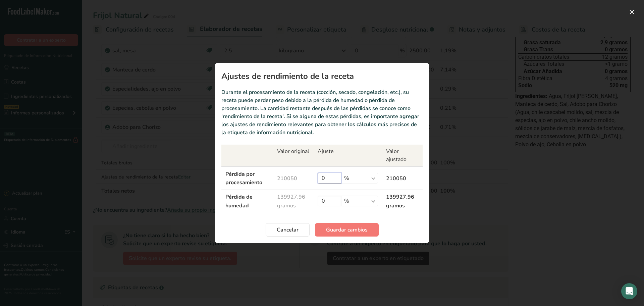  Describe the element at coordinates (396, 155) in the screenshot. I see `font: Valor ajustado` at that location.